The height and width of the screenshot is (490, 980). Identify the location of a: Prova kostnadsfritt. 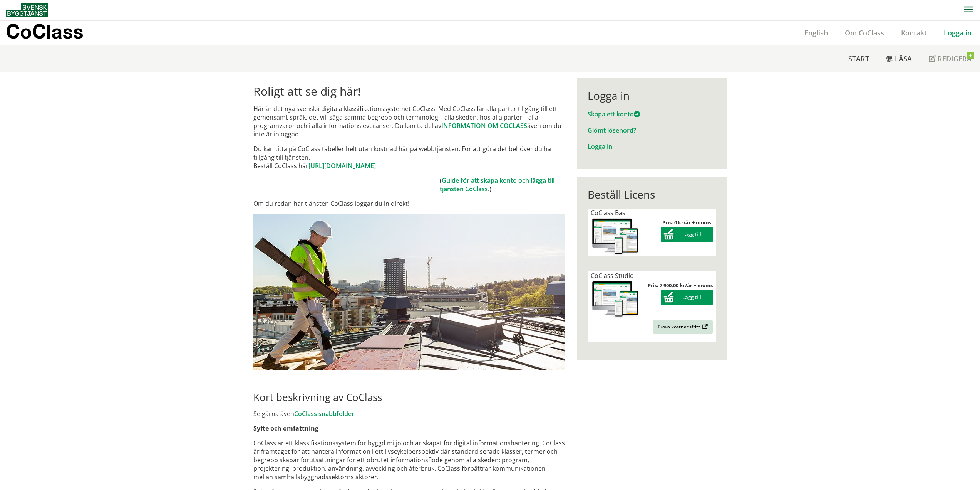
(682, 327).